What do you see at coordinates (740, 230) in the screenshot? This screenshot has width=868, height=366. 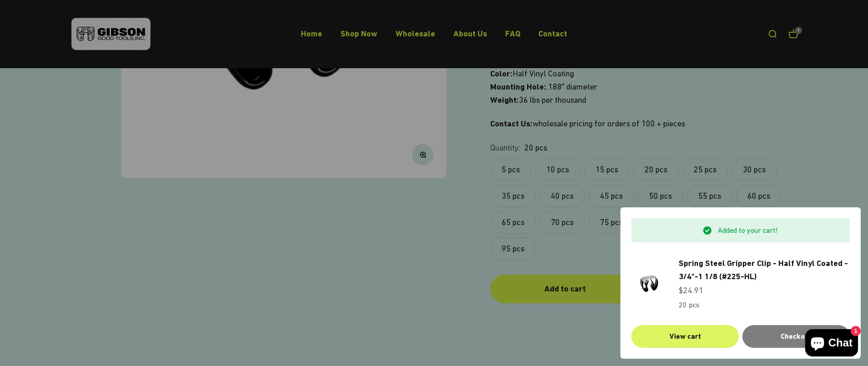 I see `div: Added to your cart!` at bounding box center [740, 230].